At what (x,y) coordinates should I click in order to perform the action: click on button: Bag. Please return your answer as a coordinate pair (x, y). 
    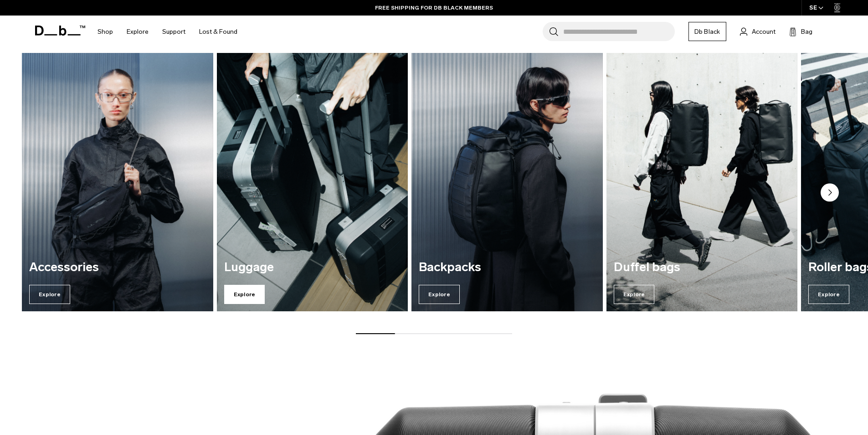
    Looking at the image, I should click on (801, 31).